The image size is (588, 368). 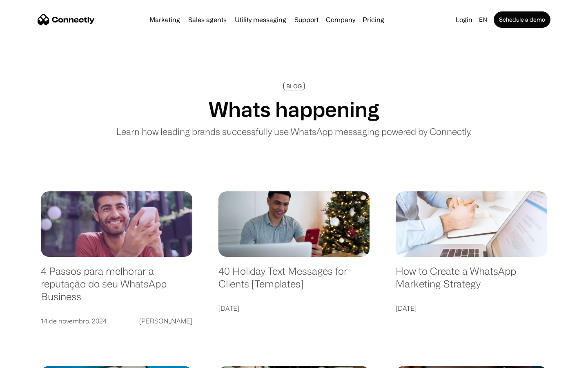 I want to click on div: en, so click(x=483, y=19).